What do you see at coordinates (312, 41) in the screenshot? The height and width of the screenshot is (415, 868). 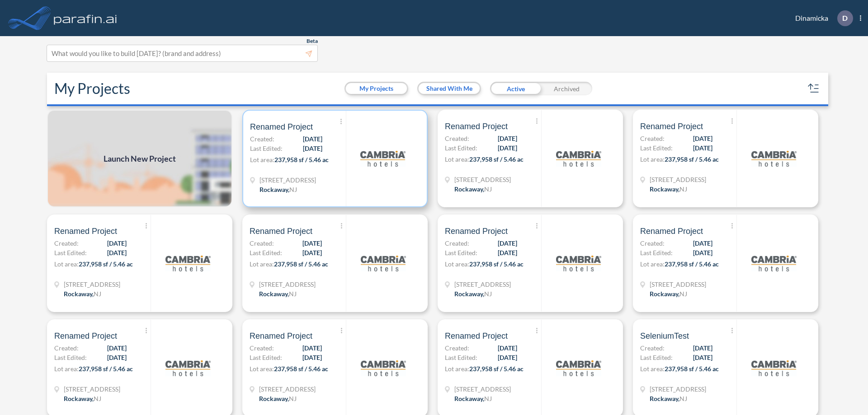 I see `span: Beta` at bounding box center [312, 41].